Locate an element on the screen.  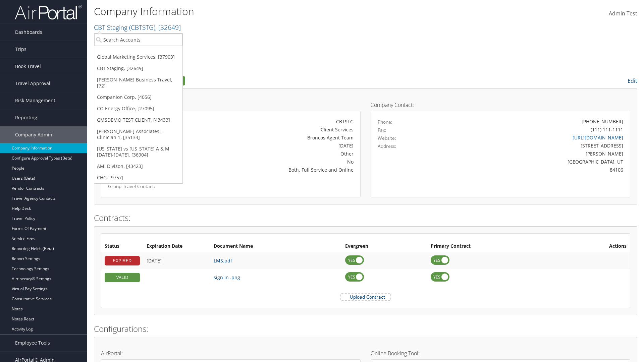
span: Travel Approval is located at coordinates (33, 84).